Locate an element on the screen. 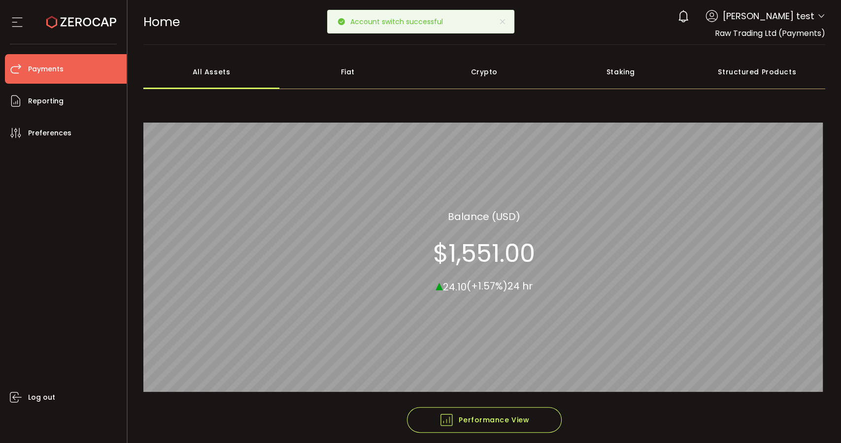 This screenshot has height=443, width=841. div: Staking is located at coordinates (620, 72).